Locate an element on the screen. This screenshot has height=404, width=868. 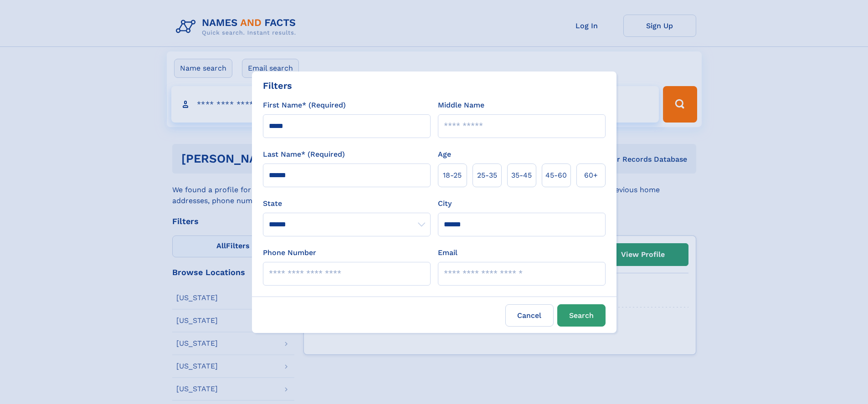
span: 60+ is located at coordinates (591, 175).